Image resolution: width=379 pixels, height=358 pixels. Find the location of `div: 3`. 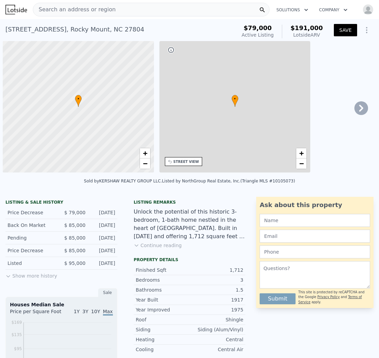

div: 3 is located at coordinates (216, 280).